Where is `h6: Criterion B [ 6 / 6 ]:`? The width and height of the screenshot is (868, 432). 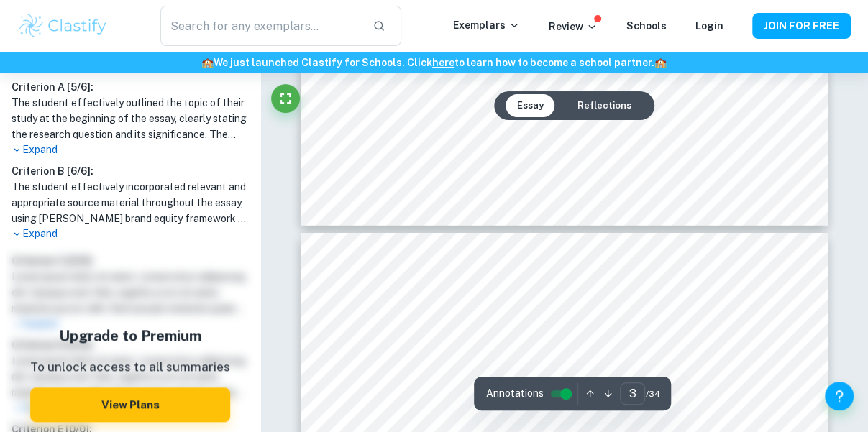
h6: Criterion B [ 6 / 6 ]: is located at coordinates (130, 171).